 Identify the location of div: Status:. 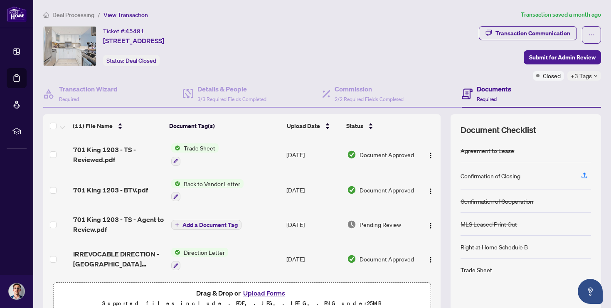
(131, 60).